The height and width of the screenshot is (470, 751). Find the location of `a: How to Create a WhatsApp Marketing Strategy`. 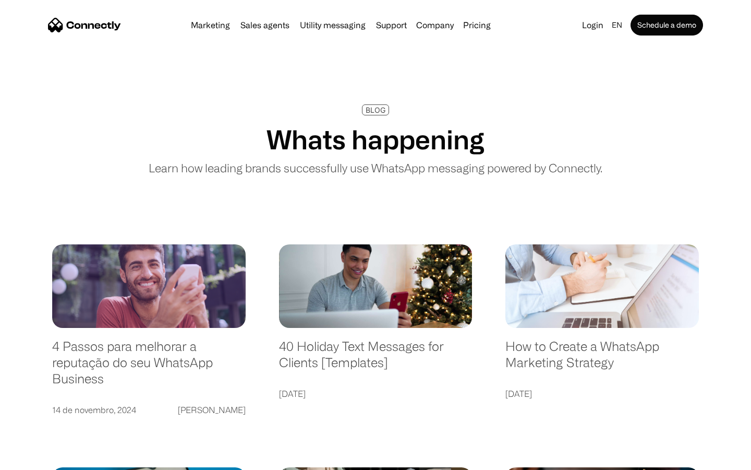

a: How to Create a WhatsApp Marketing Strategy is located at coordinates (602, 359).